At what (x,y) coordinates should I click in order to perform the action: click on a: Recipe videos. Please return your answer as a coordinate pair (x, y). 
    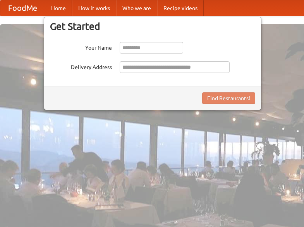
    Looking at the image, I should click on (181, 8).